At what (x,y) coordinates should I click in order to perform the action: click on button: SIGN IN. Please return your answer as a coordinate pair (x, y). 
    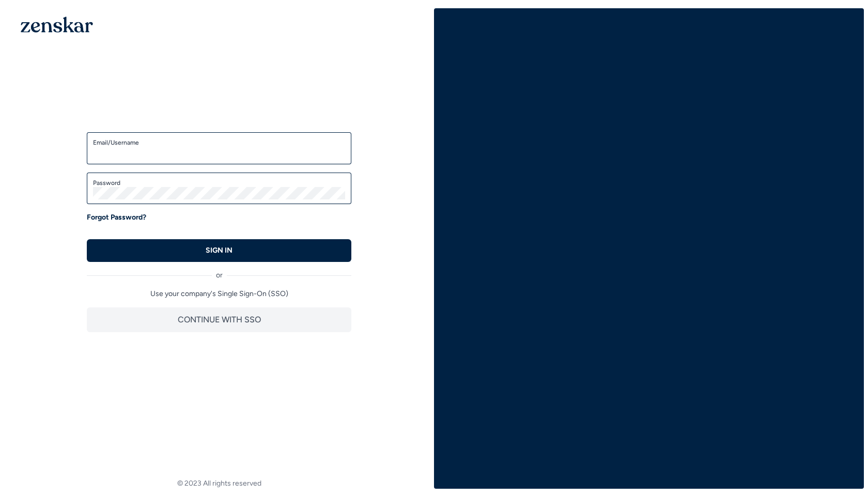
    Looking at the image, I should click on (219, 251).